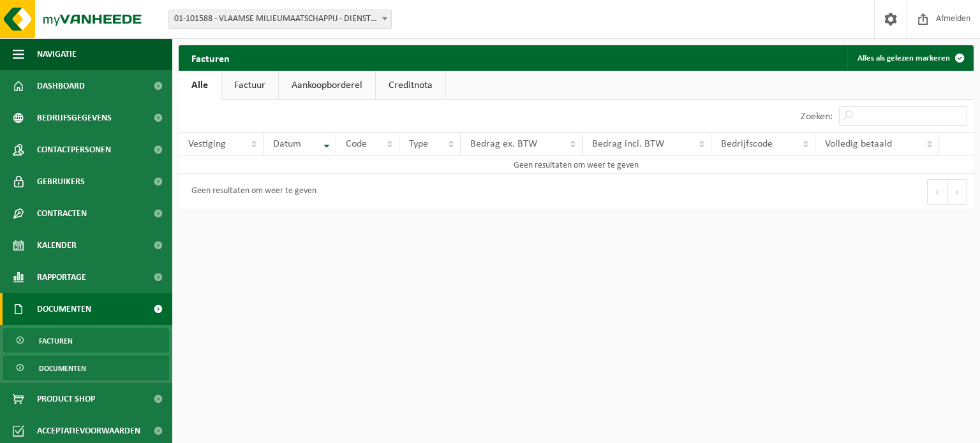  Describe the element at coordinates (957, 192) in the screenshot. I see `button: Next` at that location.